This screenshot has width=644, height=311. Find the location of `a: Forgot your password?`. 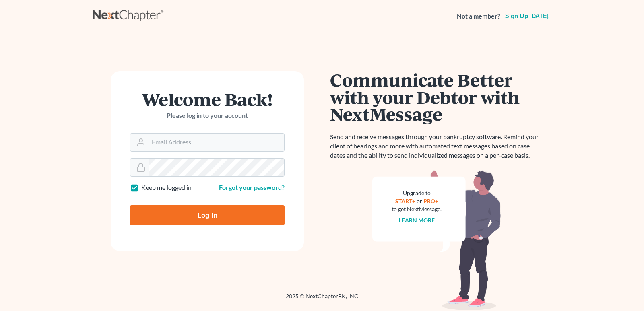

a: Forgot your password? is located at coordinates (251, 187).